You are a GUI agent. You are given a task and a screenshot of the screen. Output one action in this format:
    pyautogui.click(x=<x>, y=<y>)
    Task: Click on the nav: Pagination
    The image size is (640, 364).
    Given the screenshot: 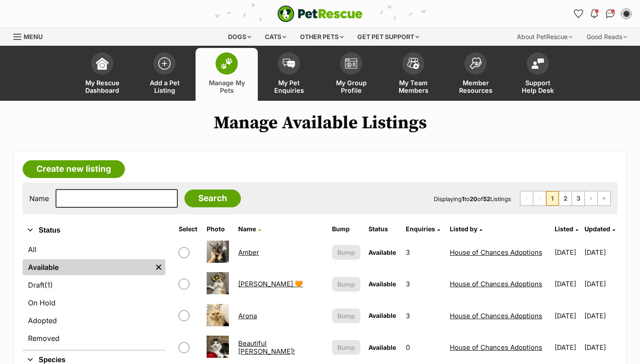 What is the action you would take?
    pyautogui.click(x=565, y=198)
    